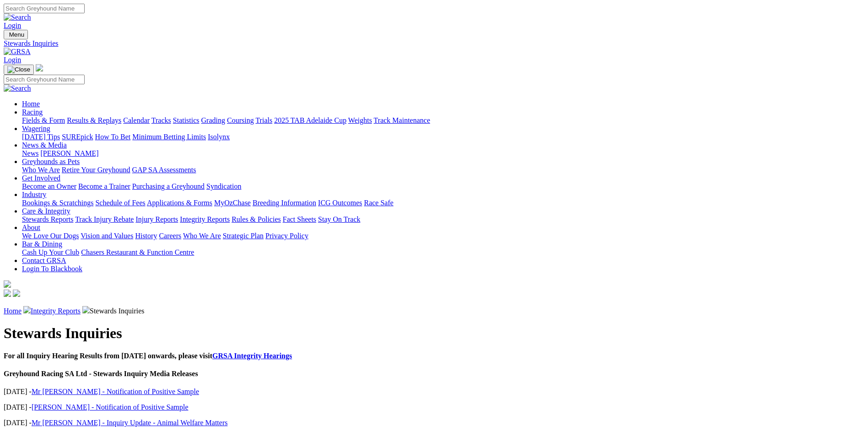 The height and width of the screenshot is (427, 868). What do you see at coordinates (30, 153) in the screenshot?
I see `a: News` at bounding box center [30, 153].